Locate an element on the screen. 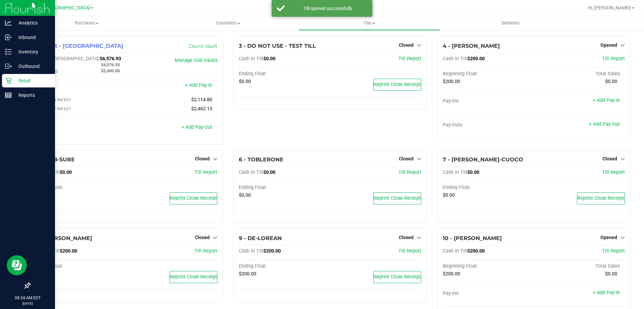 This screenshot has height=309, width=644. span: Tills is located at coordinates (369, 23).